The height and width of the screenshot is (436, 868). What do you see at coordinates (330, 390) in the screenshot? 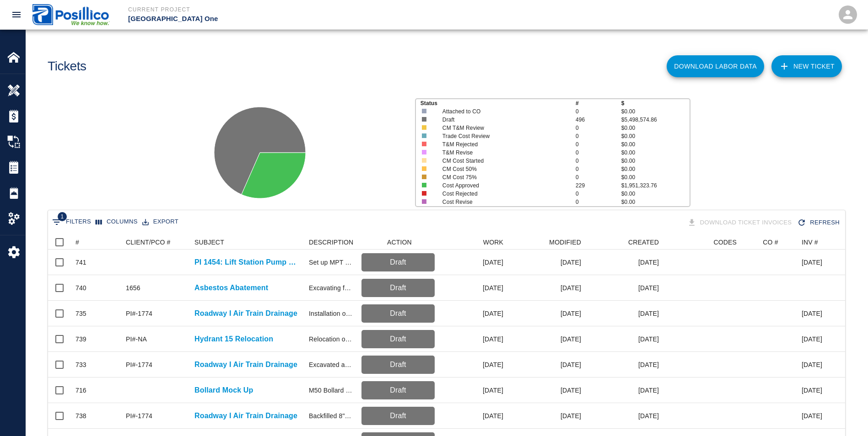
I see `div: M50 Bollard Mockup Bondo and epoxy paint on sample` at bounding box center [330, 390].